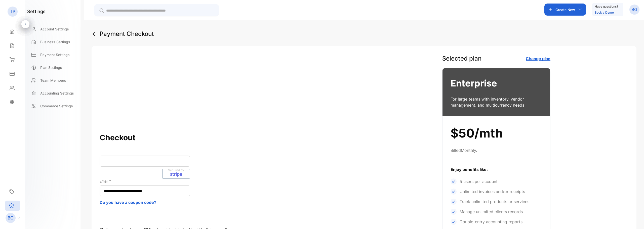 The width and height of the screenshot is (644, 229). What do you see at coordinates (494, 201) in the screenshot?
I see `p: Track unlimited products or services` at bounding box center [494, 201].